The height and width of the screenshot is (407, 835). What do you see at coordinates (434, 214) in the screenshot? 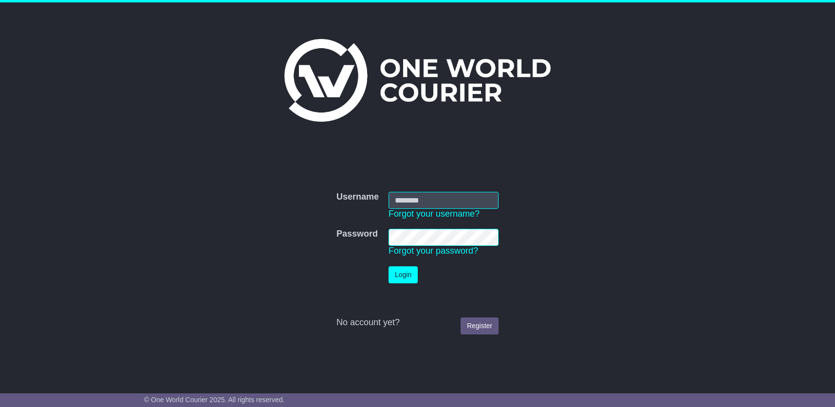
I see `a: Forgot your username?` at bounding box center [434, 214].